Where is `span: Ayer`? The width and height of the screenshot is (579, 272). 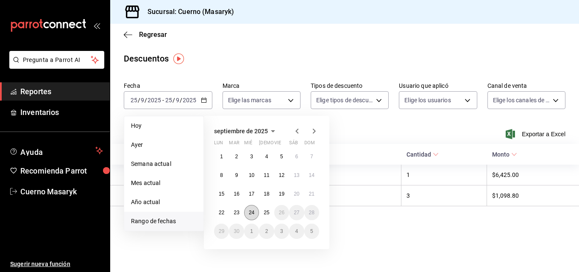
span: Ayer is located at coordinates (164, 145).